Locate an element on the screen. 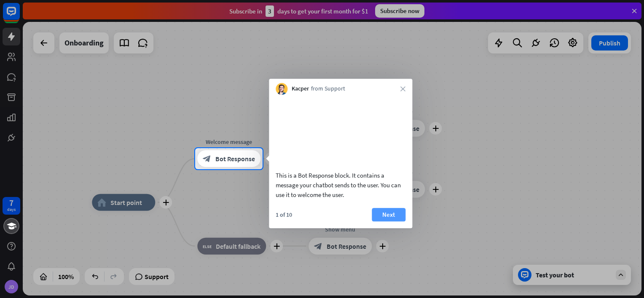  button: Next is located at coordinates (388, 215).